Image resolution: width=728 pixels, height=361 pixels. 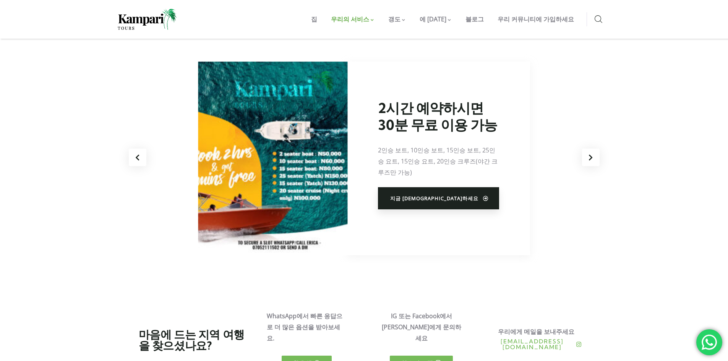 I want to click on div: 이전 슬라이드, so click(x=137, y=157).